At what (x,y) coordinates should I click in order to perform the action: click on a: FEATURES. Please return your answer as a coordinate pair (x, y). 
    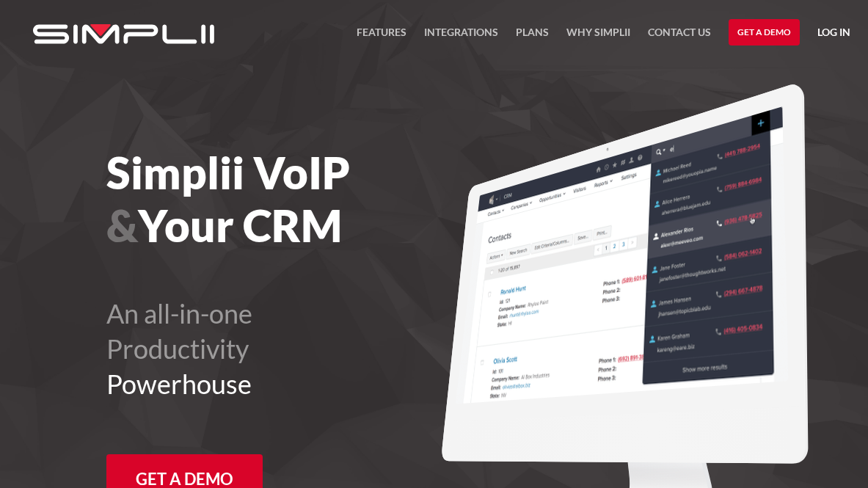
    Looking at the image, I should click on (382, 37).